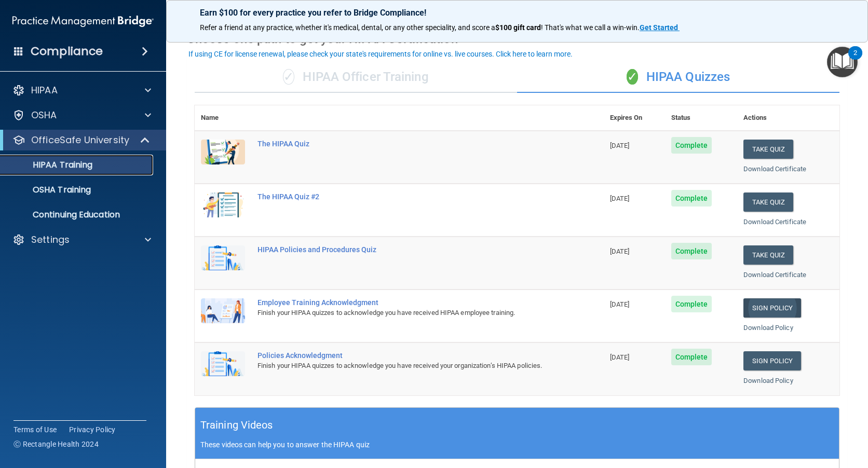  What do you see at coordinates (223, 118) in the screenshot?
I see `th: Name` at bounding box center [223, 118].